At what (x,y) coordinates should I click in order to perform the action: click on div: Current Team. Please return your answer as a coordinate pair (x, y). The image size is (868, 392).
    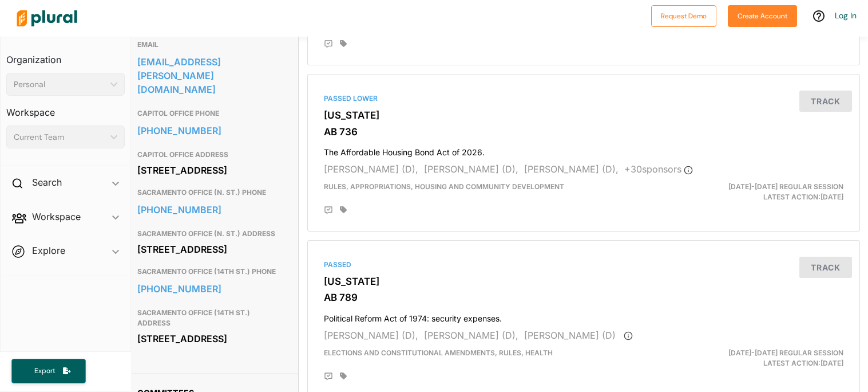
    Looking at the image, I should click on (59, 137).